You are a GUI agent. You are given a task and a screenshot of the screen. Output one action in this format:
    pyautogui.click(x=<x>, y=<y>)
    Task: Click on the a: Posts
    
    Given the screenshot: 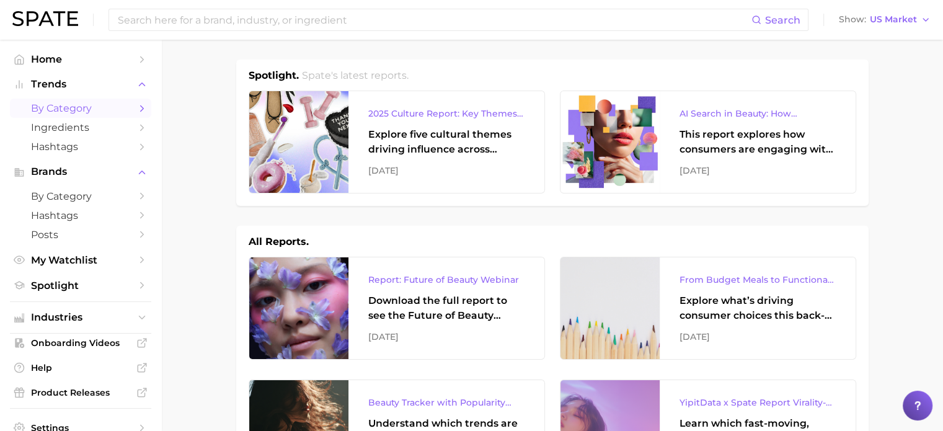 What is the action you would take?
    pyautogui.click(x=81, y=234)
    